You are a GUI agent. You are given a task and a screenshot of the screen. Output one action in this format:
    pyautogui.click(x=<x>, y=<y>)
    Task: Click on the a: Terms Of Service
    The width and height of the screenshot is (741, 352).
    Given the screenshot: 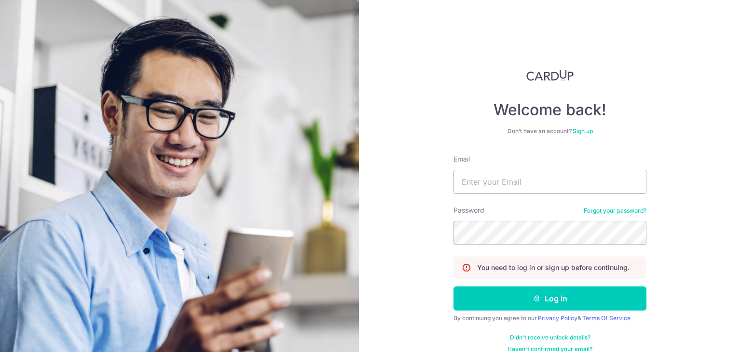 What is the action you would take?
    pyautogui.click(x=606, y=318)
    